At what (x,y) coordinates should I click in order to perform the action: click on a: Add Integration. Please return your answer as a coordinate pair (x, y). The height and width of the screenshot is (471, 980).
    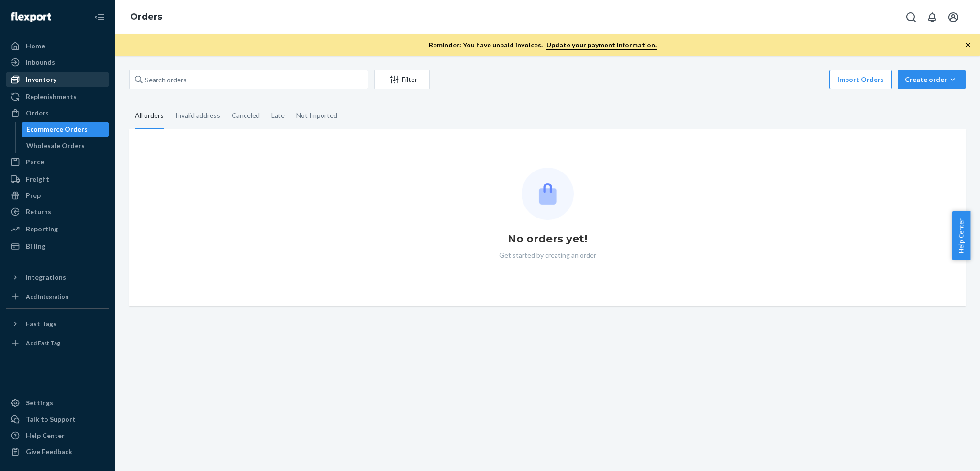
    Looking at the image, I should click on (57, 296).